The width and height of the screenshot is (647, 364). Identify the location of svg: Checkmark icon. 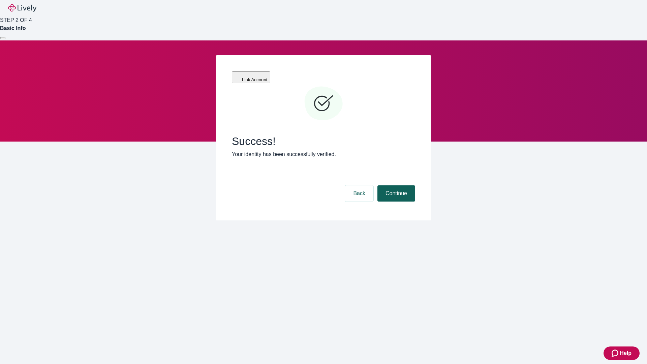
(324, 104).